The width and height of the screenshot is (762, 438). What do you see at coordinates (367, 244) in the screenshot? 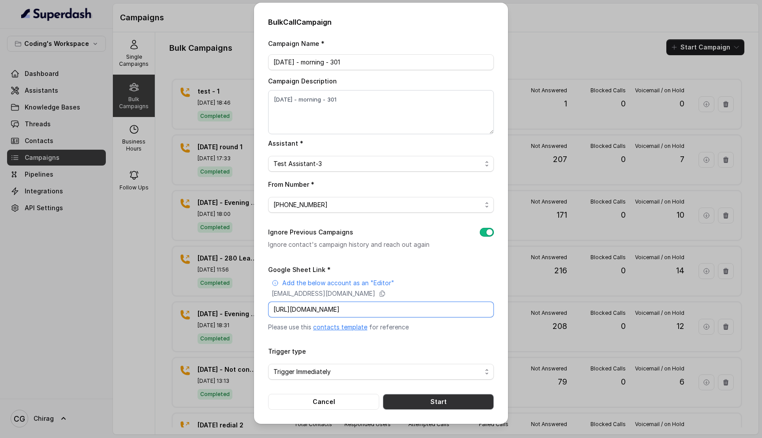
I see `p: Ignore contact's campaign history and reach out again` at bounding box center [367, 244].